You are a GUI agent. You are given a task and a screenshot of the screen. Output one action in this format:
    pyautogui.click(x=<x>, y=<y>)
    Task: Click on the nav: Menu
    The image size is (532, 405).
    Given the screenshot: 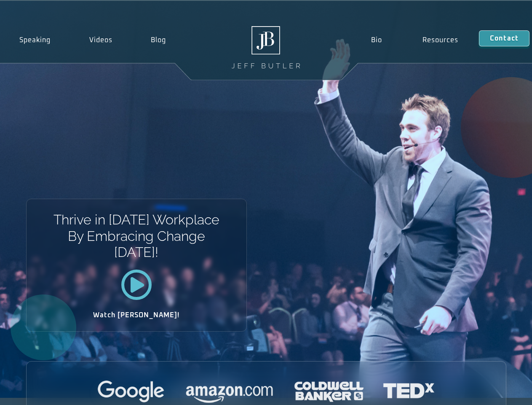 What is the action you would take?
    pyautogui.click(x=415, y=40)
    